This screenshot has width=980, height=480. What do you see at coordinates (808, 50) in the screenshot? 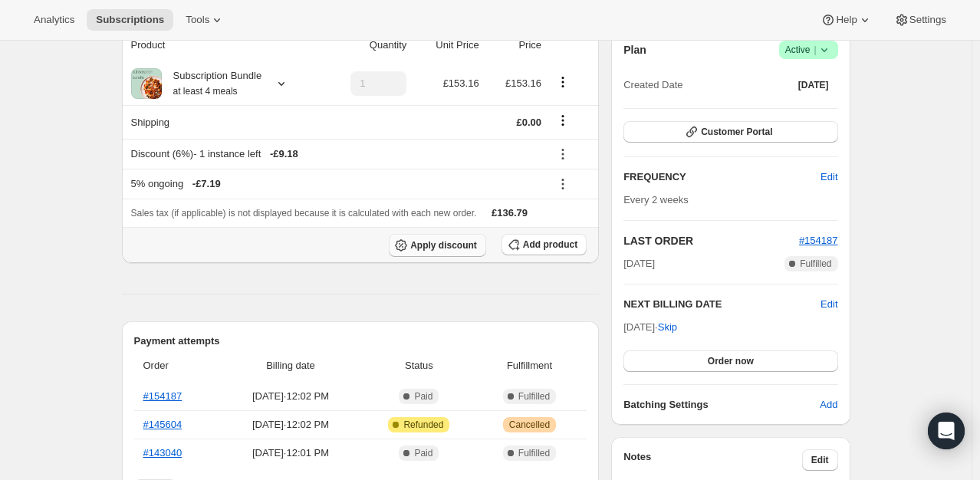
I see `span: Active` at bounding box center [808, 50].